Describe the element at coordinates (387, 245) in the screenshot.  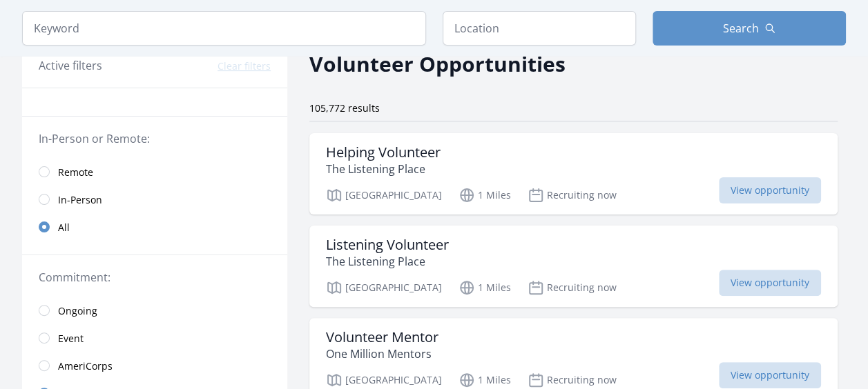
I see `h3: Listening Volunteer` at that location.